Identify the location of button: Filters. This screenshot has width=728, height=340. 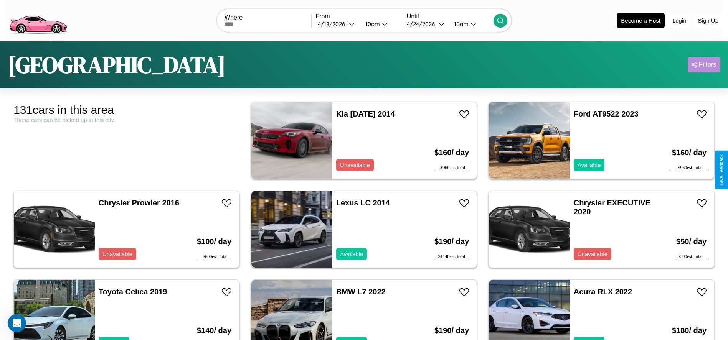
(703, 65).